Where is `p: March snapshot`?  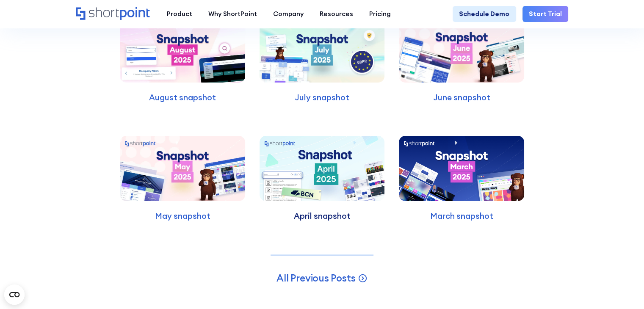
p: March snapshot is located at coordinates (461, 216).